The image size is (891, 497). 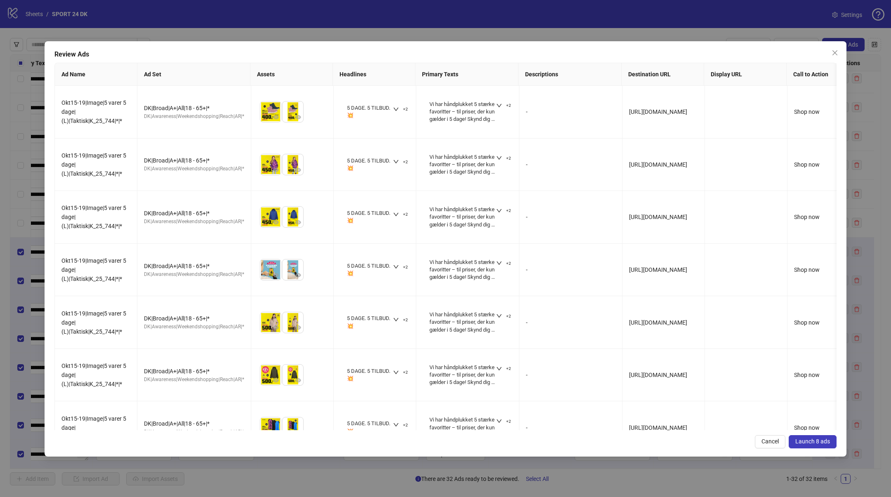 I want to click on span: Launch 8 ads, so click(x=812, y=441).